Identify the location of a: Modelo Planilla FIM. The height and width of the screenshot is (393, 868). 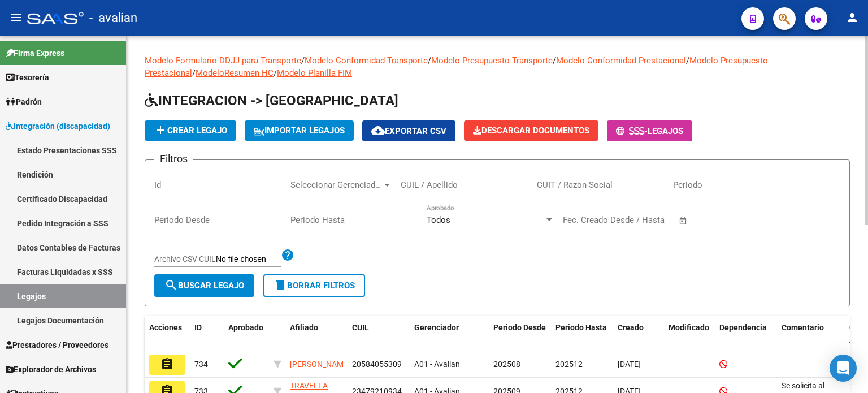
(314, 73).